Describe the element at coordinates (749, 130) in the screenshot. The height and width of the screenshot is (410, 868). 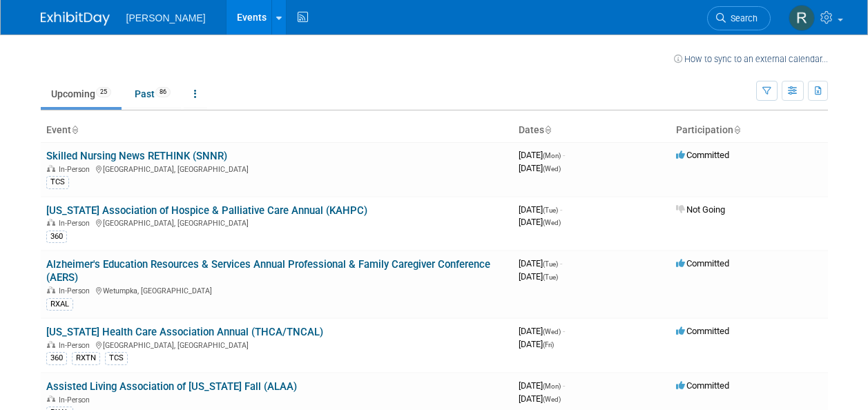
I see `th: Participation` at that location.